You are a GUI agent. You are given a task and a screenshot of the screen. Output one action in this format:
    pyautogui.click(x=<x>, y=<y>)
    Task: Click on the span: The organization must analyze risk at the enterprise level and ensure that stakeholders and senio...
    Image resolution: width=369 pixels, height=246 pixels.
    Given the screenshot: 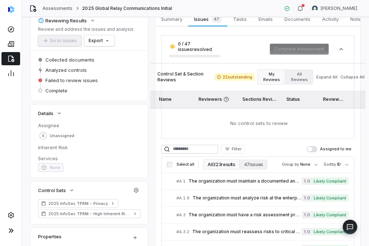 What is the action you would take?
    pyautogui.click(x=247, y=198)
    